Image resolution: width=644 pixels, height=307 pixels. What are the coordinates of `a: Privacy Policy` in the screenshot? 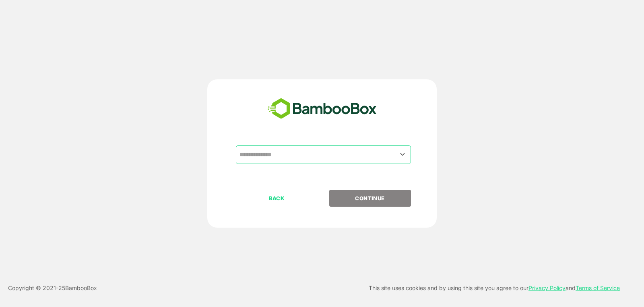 It's located at (547, 288).